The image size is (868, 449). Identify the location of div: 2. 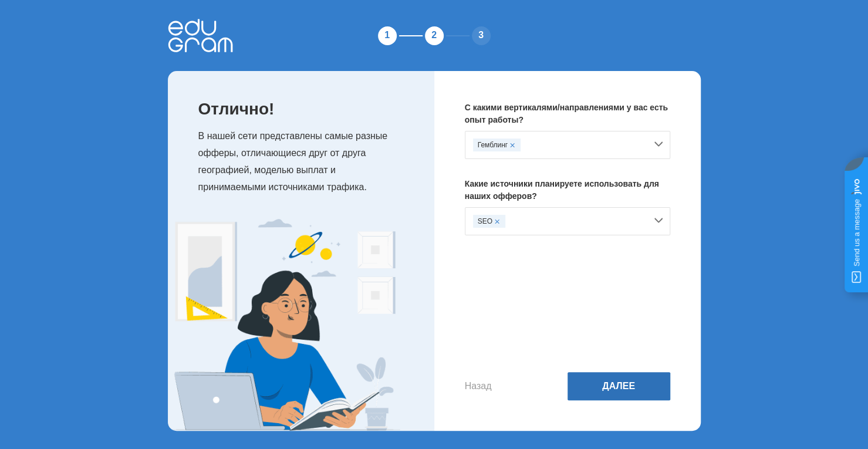
(435, 36).